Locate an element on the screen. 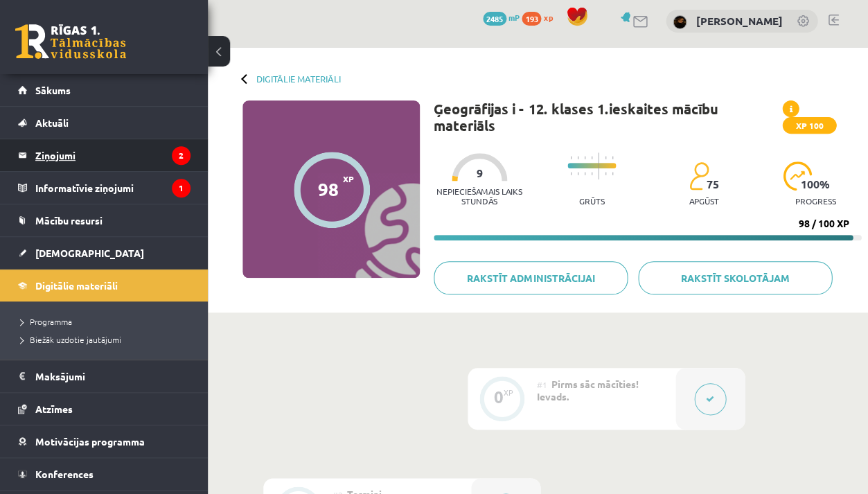 The height and width of the screenshot is (494, 868). div: XP is located at coordinates (508, 392).